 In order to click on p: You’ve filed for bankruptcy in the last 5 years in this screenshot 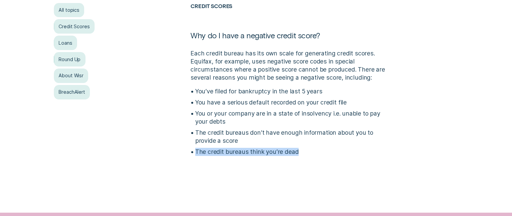, I will do `click(292, 92)`.